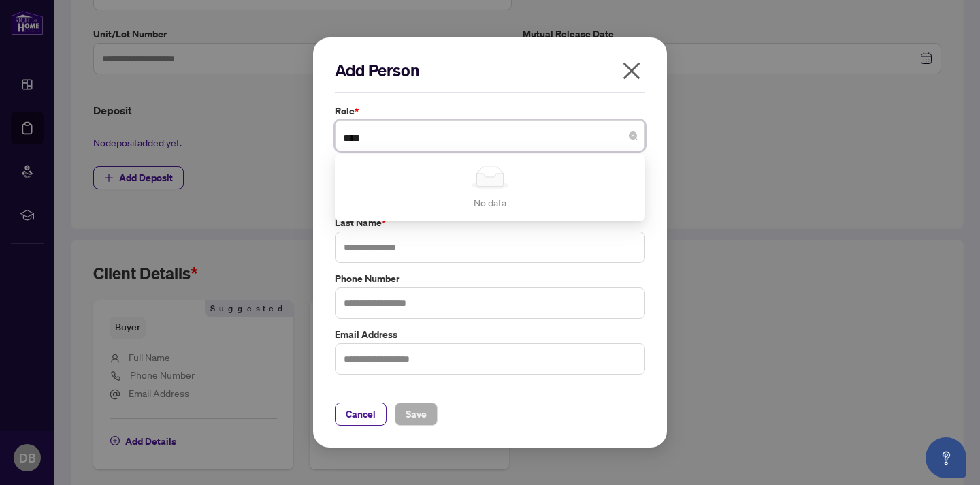 Image resolution: width=980 pixels, height=485 pixels. Describe the element at coordinates (490, 223) in the screenshot. I see `label: Last Name` at that location.